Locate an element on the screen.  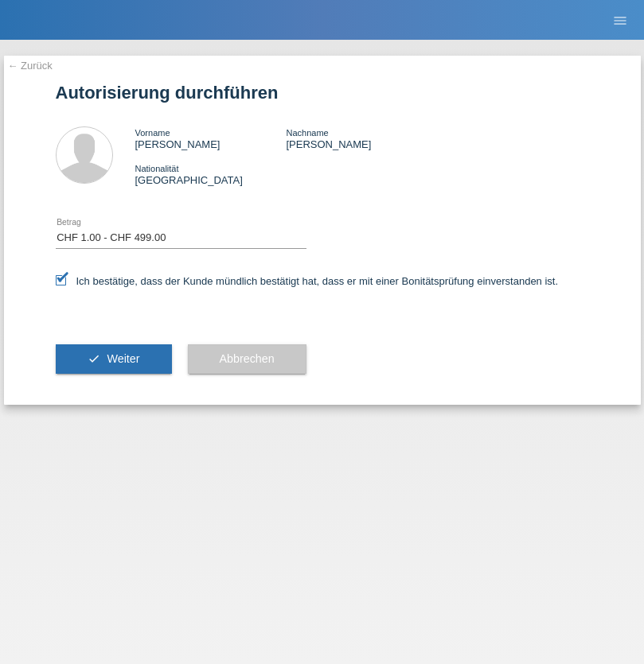
span: Nationalität is located at coordinates (157, 169).